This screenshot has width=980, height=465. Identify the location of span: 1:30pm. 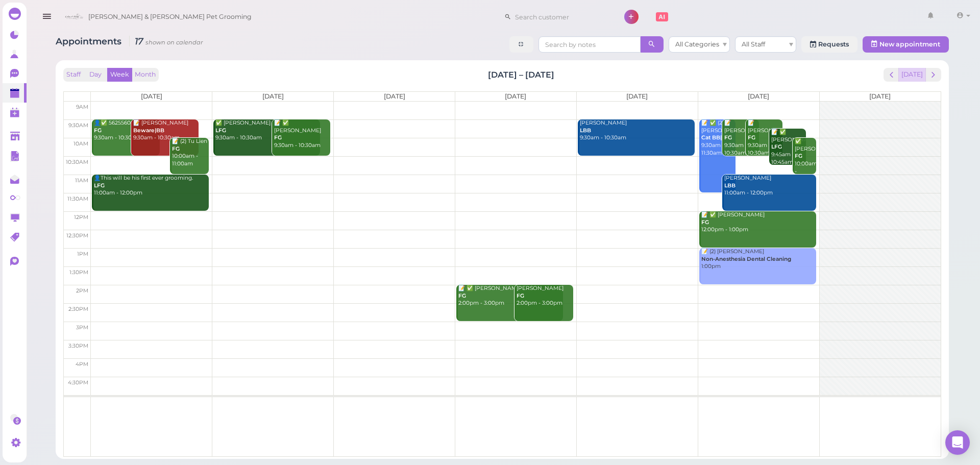
(79, 272).